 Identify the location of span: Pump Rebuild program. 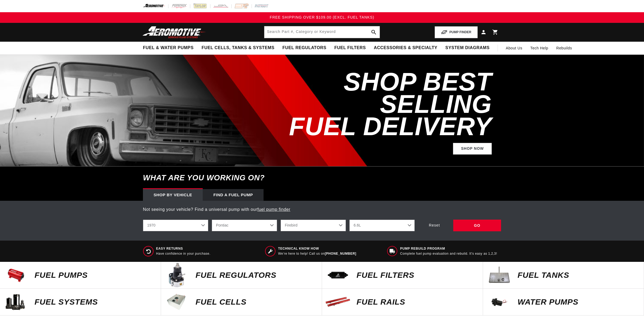
(448, 249).